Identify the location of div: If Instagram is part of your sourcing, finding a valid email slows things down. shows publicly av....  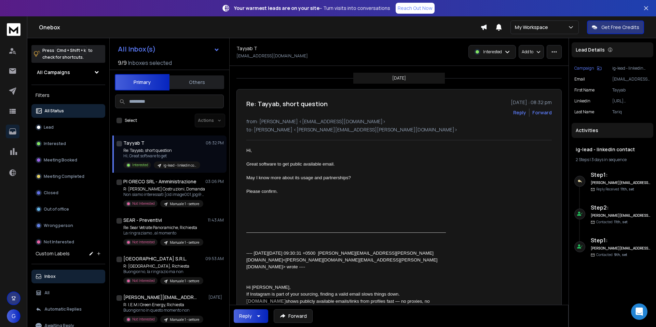
(346, 301).